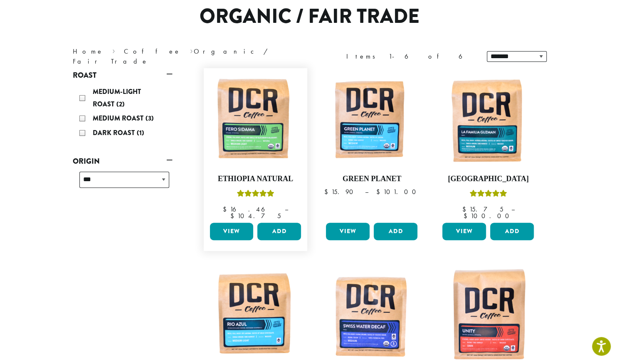 Image resolution: width=619 pixels, height=364 pixels. I want to click on bdi: 100.00, so click(488, 216).